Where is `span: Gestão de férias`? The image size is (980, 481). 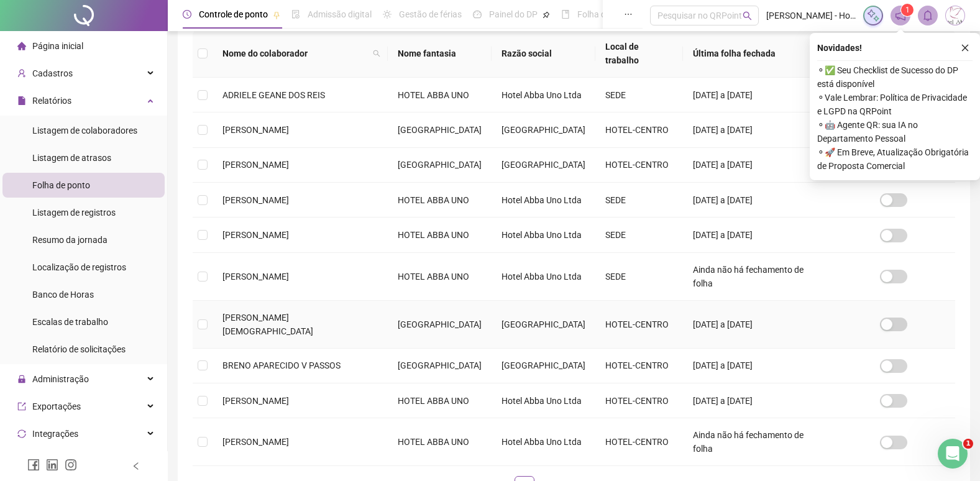
span: Gestão de férias is located at coordinates (430, 14).